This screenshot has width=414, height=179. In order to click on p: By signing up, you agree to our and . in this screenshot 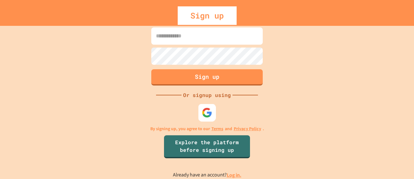, I will do `click(207, 128)`.